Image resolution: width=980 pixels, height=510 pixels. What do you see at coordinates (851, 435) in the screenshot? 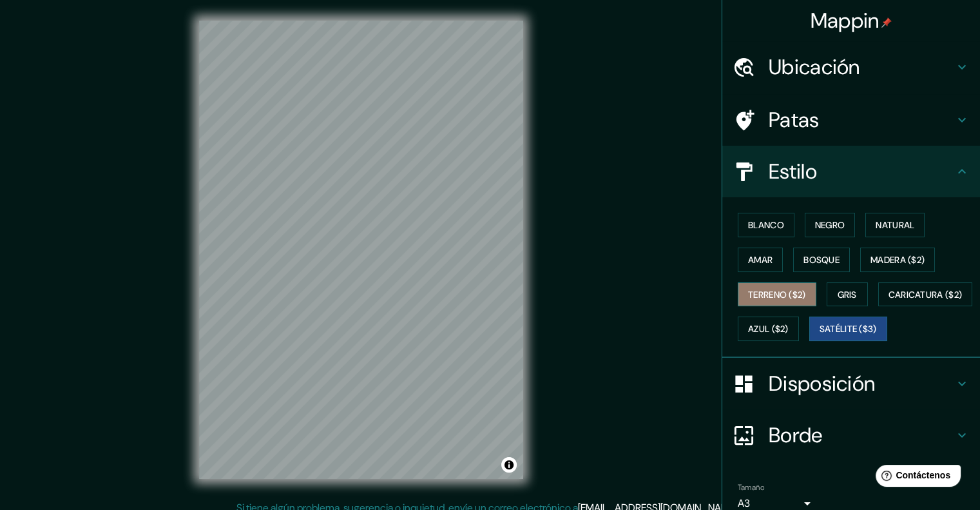
I see `div: Borde` at bounding box center [851, 435].